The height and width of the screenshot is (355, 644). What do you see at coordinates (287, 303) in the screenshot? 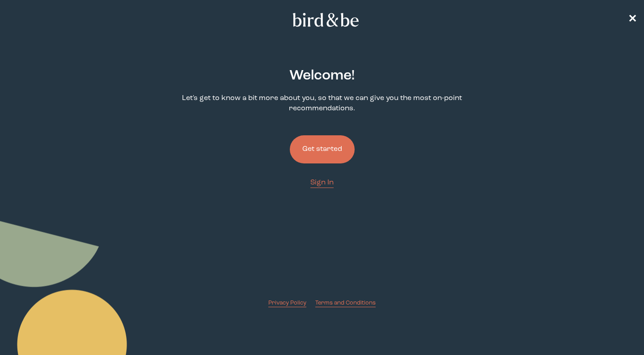
I see `span: Privacy Policy` at bounding box center [287, 303].